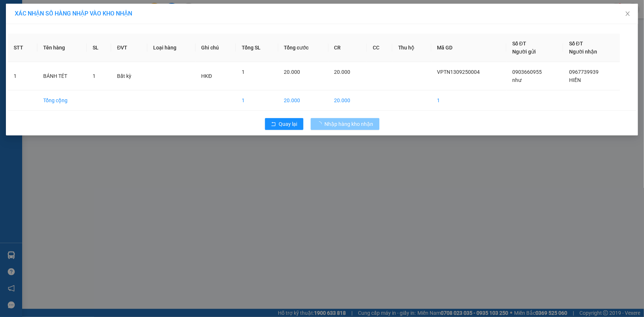  Describe the element at coordinates (274, 124) in the screenshot. I see `span: rollback` at that location.